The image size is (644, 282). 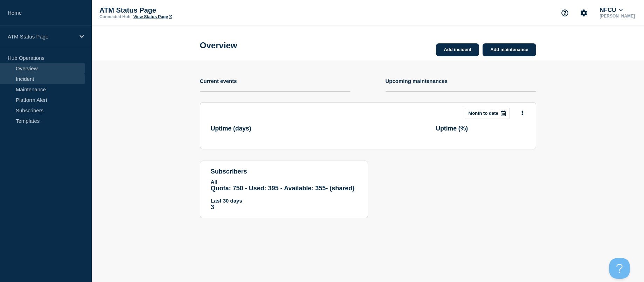 I want to click on h1: Overview, so click(x=219, y=46).